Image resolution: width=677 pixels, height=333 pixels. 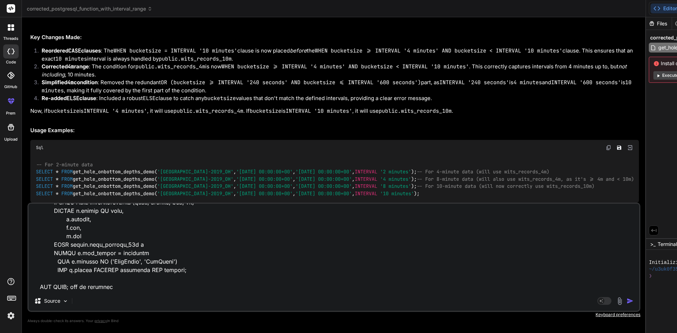 I want to click on span: Terminal, so click(x=668, y=245).